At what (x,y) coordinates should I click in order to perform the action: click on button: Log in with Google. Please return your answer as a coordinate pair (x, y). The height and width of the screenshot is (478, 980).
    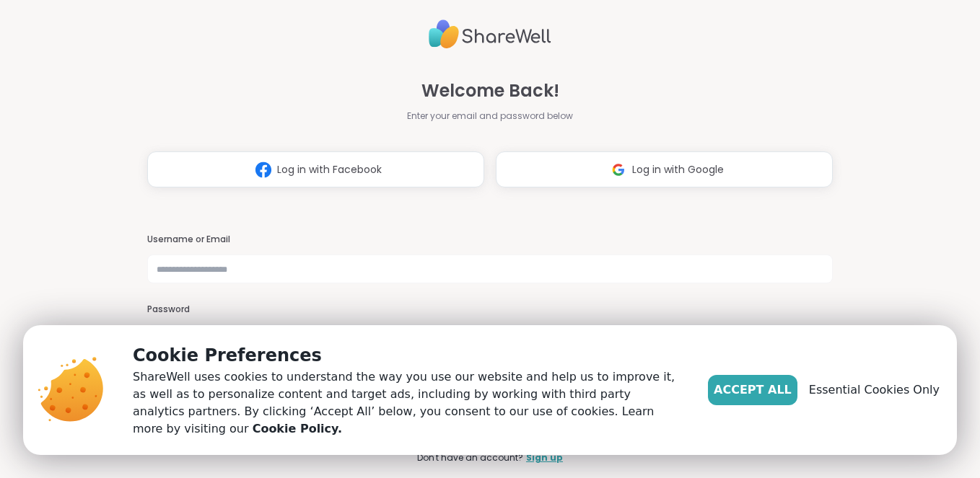
    Looking at the image, I should click on (664, 169).